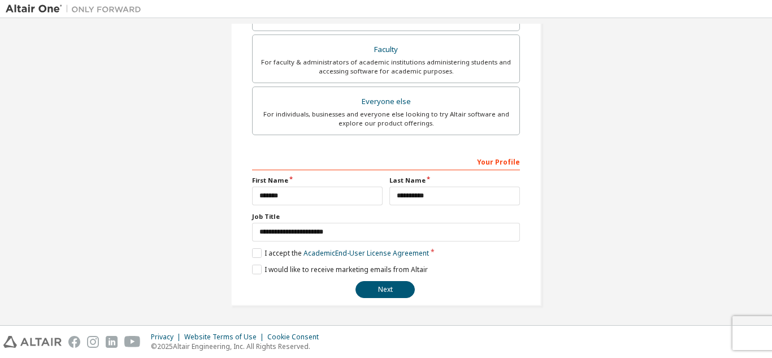 The image size is (772, 358). What do you see at coordinates (111, 341) in the screenshot?
I see `img: linkedin.svg` at bounding box center [111, 341].